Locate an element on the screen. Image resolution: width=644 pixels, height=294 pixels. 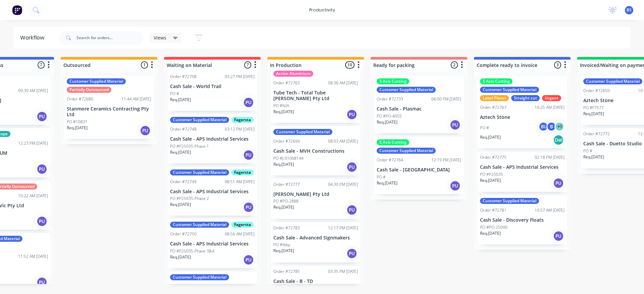
p: PO #P25035-Phase 3&4 is located at coordinates (192, 251).